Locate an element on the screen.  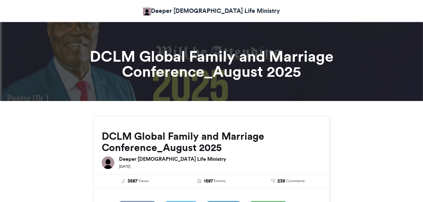
span: 3587 is located at coordinates (132, 181).